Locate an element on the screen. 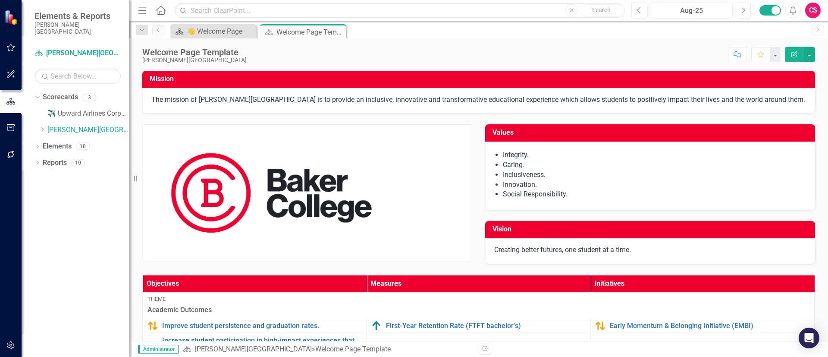 This screenshot has width=828, height=357. input: Search Below... is located at coordinates (78, 76).